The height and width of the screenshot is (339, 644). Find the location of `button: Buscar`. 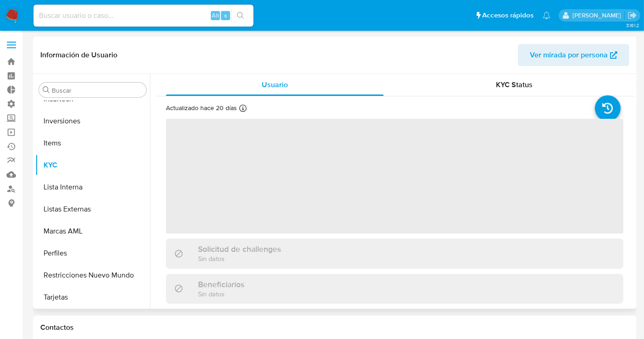

button: Buscar is located at coordinates (46, 90).